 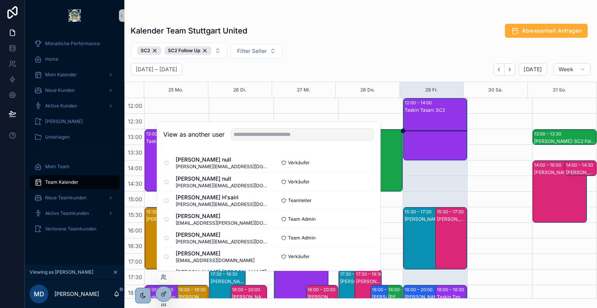 I want to click on span: 12:00, so click(x=135, y=105).